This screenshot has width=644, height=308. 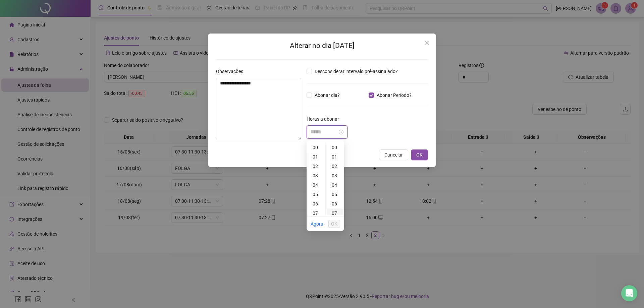 I want to click on label: Horas a abonar, so click(x=325, y=119).